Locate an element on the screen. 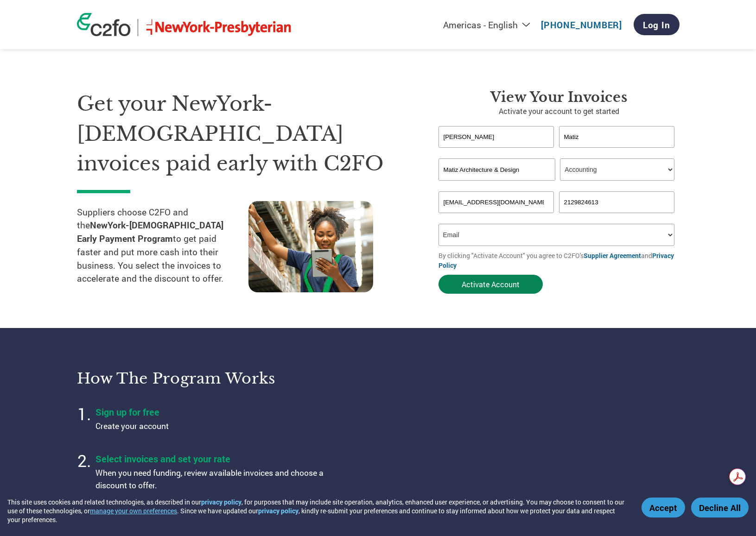 The height and width of the screenshot is (536, 756). button: manage your own preferences is located at coordinates (134, 511).